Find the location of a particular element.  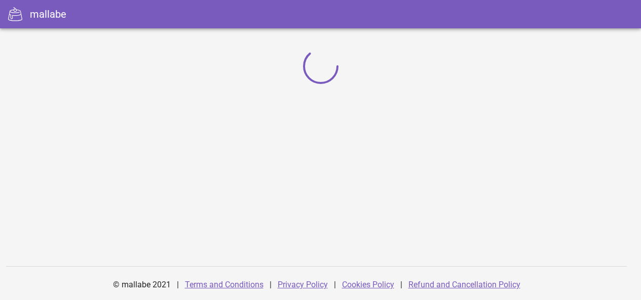

div: mallabe is located at coordinates (48, 14).